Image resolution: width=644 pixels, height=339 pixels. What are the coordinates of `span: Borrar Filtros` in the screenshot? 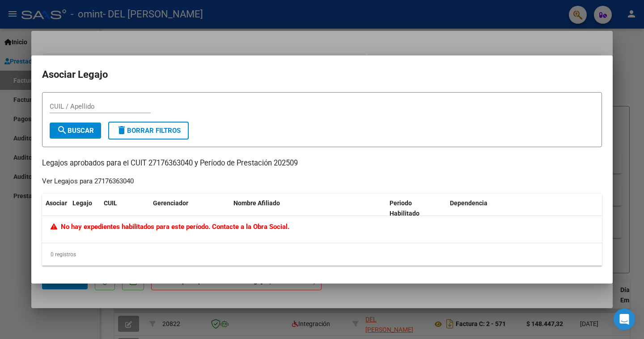 It's located at (149, 131).